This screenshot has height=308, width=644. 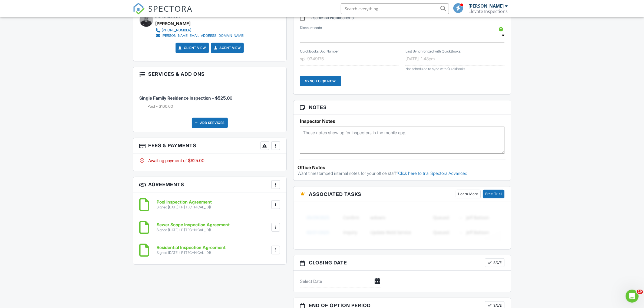 What do you see at coordinates (209, 145) in the screenshot?
I see `h3: Fees & Payments` at bounding box center [209, 145].